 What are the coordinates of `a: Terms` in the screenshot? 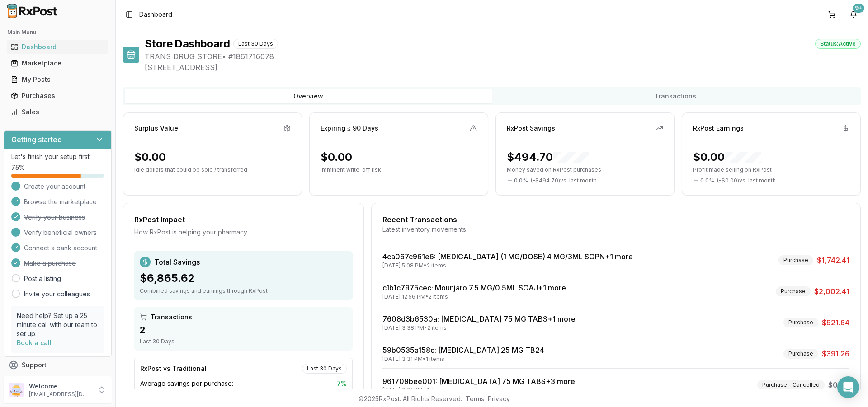 It's located at (475, 399).